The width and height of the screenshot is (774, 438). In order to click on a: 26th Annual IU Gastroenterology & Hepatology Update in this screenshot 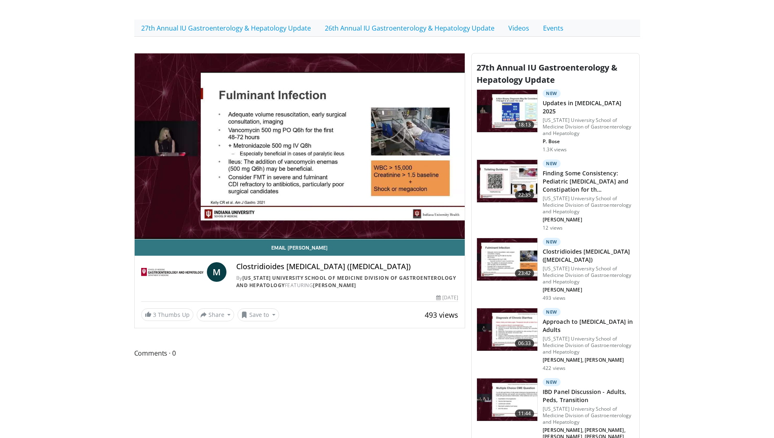, I will do `click(410, 28)`.